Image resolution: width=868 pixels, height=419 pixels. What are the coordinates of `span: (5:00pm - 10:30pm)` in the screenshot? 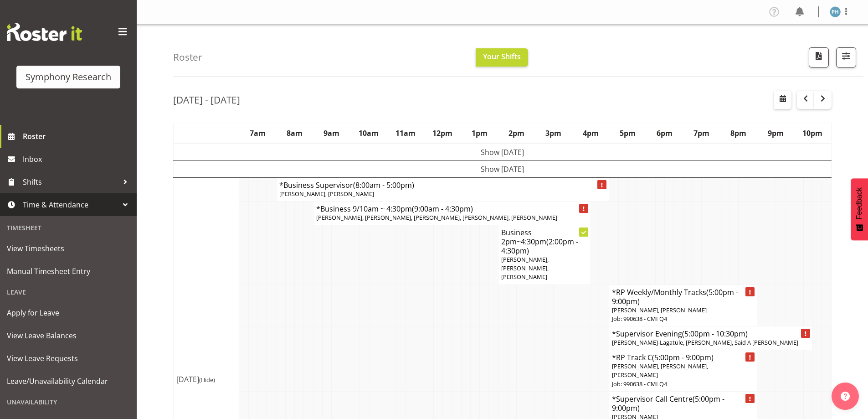 It's located at (715, 334).